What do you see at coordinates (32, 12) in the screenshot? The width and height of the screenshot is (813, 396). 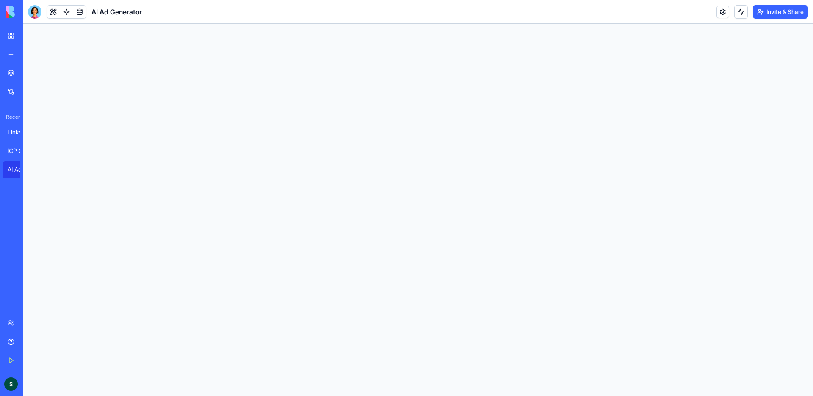 I see `img: logo` at bounding box center [32, 12].